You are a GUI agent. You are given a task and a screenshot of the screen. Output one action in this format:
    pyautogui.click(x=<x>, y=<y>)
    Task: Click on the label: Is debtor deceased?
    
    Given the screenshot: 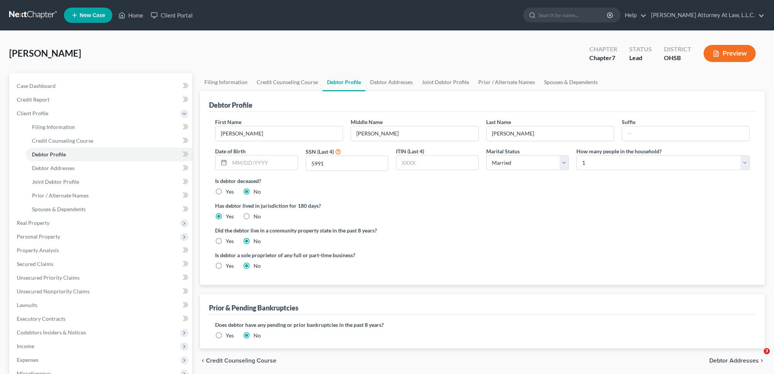 What is the action you would take?
    pyautogui.click(x=483, y=181)
    